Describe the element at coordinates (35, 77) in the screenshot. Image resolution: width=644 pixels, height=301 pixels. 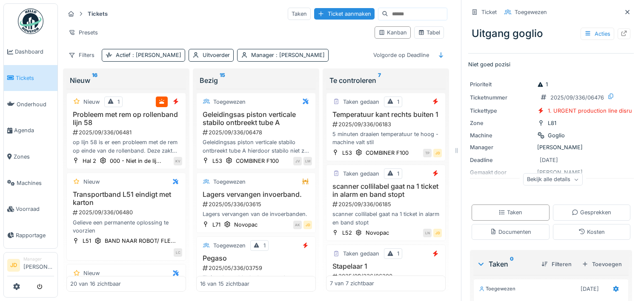
I see `span: Tickets` at that location.